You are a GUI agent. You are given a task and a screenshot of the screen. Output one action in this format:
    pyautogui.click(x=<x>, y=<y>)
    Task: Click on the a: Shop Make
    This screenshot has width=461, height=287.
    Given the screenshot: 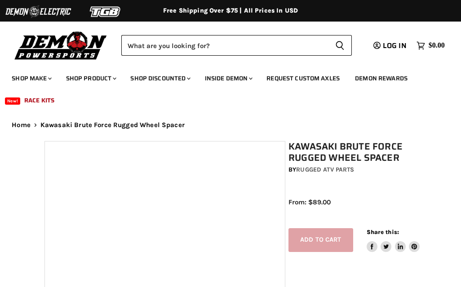 What is the action you would take?
    pyautogui.click(x=31, y=78)
    